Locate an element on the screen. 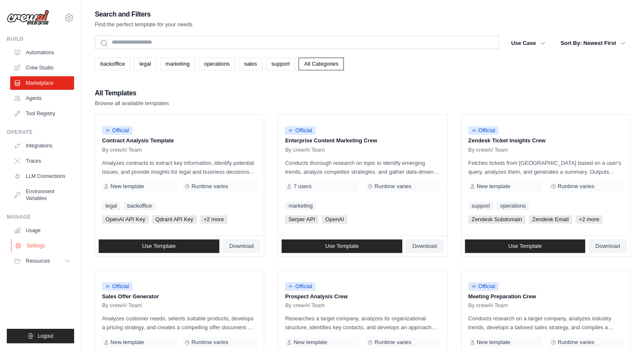  span: Qdrant API Key is located at coordinates (174, 219).